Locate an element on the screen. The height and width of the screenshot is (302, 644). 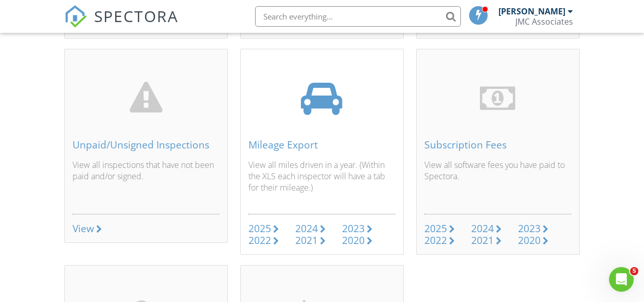
span: SPECTORA is located at coordinates (136, 16).